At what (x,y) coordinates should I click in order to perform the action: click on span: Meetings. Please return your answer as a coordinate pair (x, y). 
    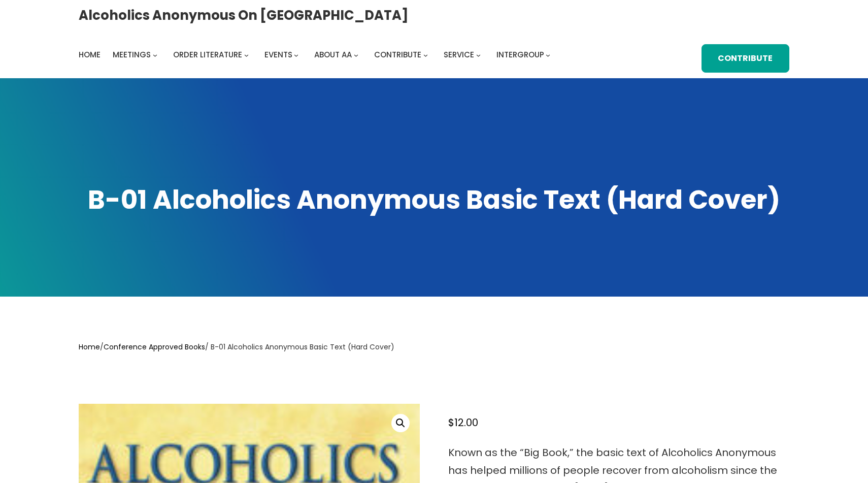
    Looking at the image, I should click on (132, 54).